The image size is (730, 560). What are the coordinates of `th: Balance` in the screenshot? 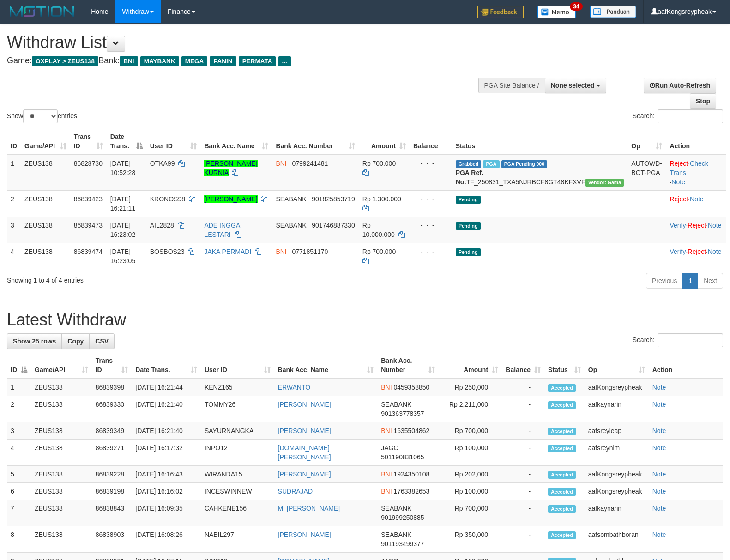 It's located at (431, 142).